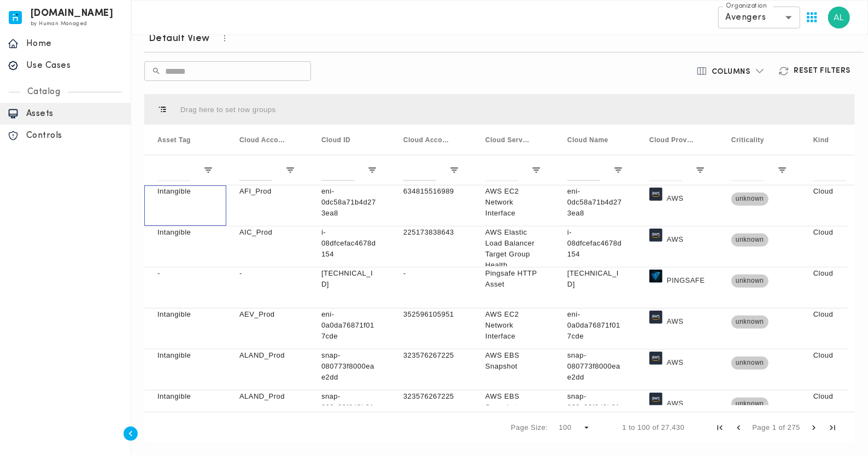 This screenshot has width=868, height=455. I want to click on h6: Reset Filters, so click(822, 71).